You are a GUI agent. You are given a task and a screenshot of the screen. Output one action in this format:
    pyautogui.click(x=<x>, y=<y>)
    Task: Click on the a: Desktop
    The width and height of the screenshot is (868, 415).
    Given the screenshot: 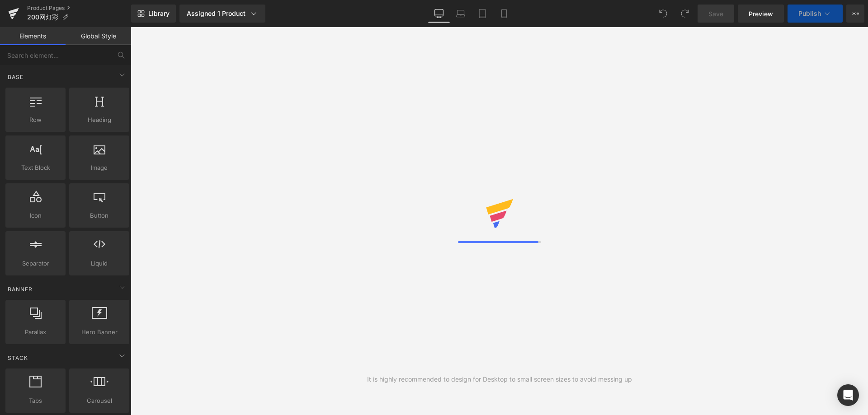 What is the action you would take?
    pyautogui.click(x=439, y=14)
    